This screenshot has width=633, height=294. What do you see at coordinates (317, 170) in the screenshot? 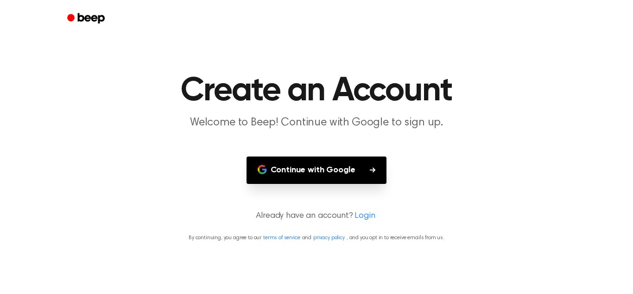
I see `button: Continue with Google` at bounding box center [317, 170].